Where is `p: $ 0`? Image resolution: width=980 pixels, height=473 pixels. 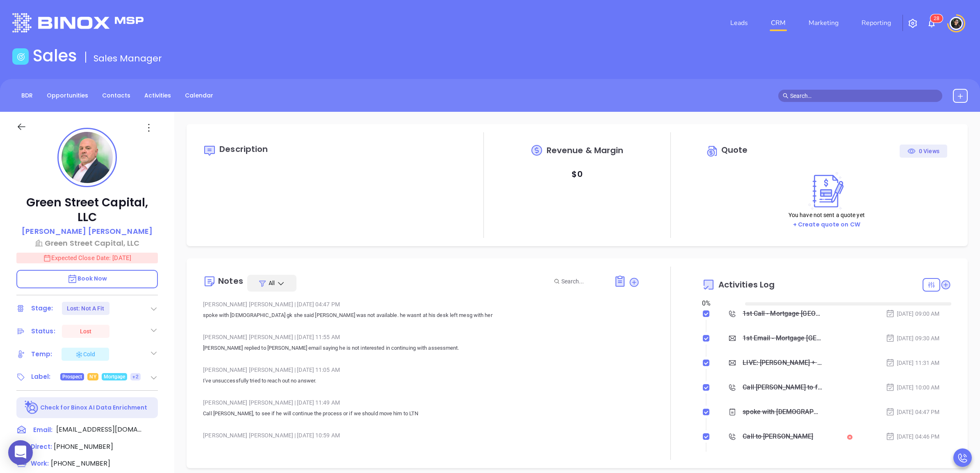
p: $ 0 is located at coordinates (577, 174).